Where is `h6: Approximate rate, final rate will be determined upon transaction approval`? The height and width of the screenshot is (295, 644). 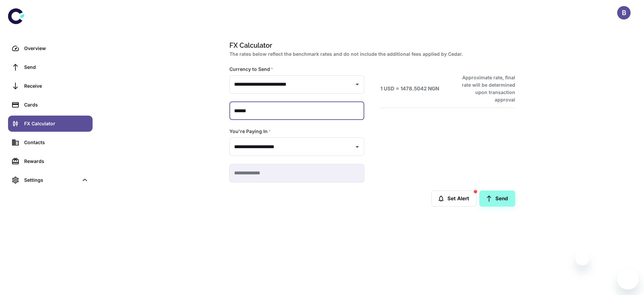 h6: Approximate rate, final rate will be determined upon transaction approval is located at coordinates (485, 89).